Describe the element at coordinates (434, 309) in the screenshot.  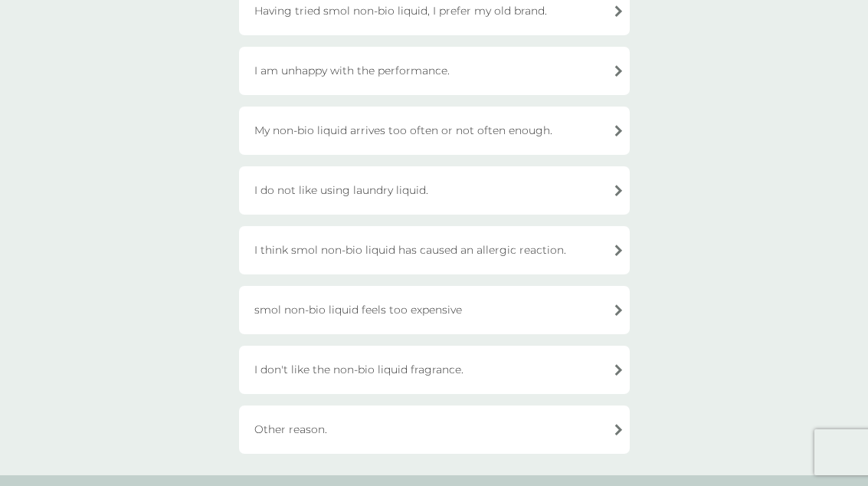
I see `div: smol non-bio liquid feels too expensive` at that location.